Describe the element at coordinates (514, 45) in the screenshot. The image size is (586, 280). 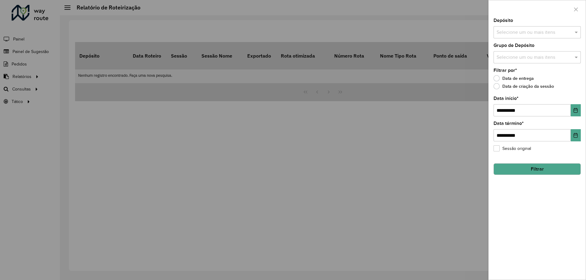
I see `label: Grupo de Depósito` at that location.